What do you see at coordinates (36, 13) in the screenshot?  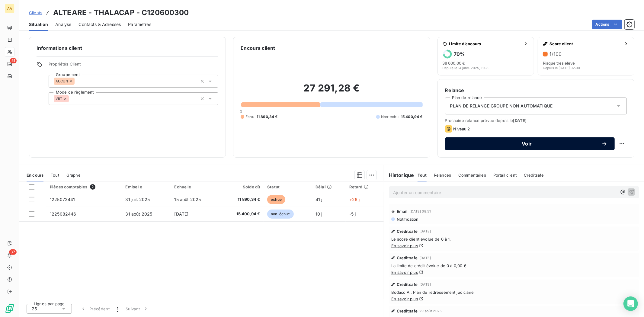 I see `a: Clients` at bounding box center [36, 13].